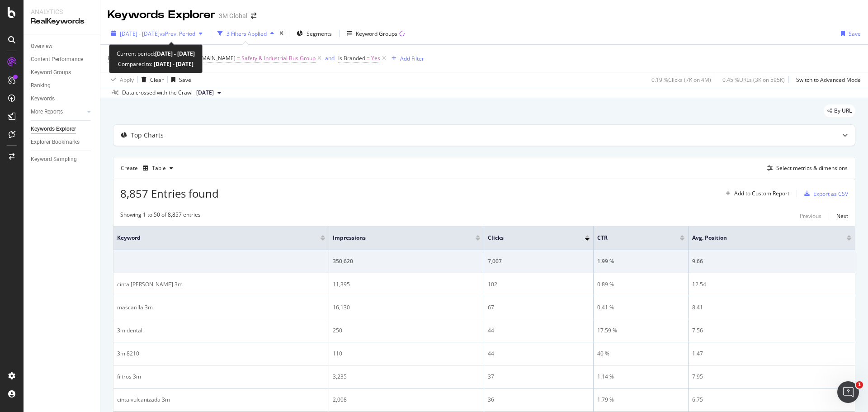  Describe the element at coordinates (640, 285) in the screenshot. I see `div: 0.89 %` at that location.